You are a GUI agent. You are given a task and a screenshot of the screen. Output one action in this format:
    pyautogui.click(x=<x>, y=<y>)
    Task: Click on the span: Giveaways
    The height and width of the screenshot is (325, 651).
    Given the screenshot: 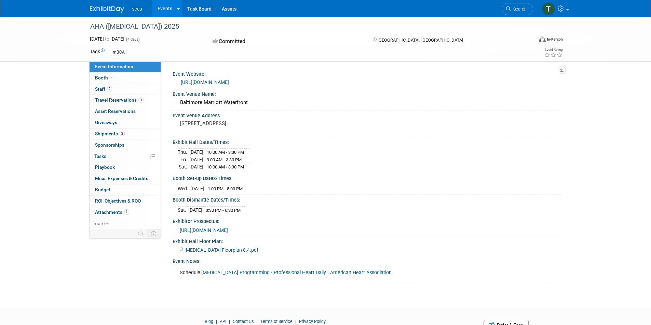 What is the action you would take?
    pyautogui.click(x=106, y=123)
    